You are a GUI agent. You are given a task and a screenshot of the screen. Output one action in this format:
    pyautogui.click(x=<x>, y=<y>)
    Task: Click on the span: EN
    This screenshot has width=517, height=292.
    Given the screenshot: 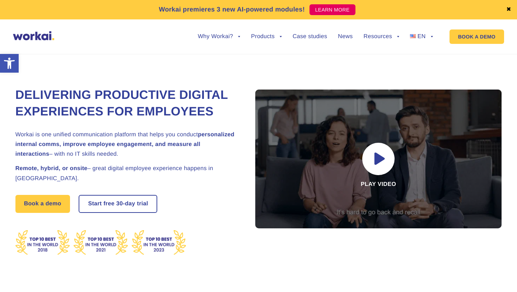 What is the action you would take?
    pyautogui.click(x=422, y=36)
    